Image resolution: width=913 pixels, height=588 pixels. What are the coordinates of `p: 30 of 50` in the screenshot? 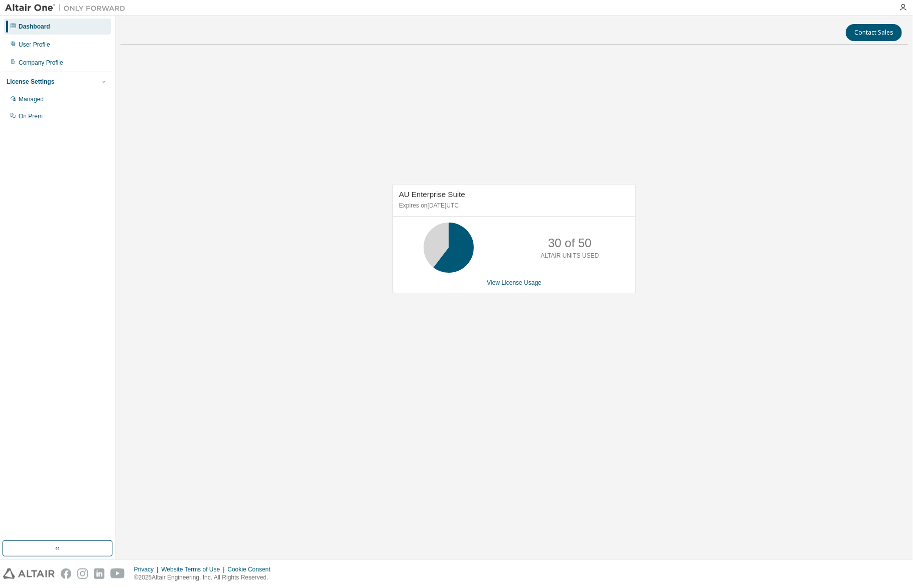 It's located at (569, 243).